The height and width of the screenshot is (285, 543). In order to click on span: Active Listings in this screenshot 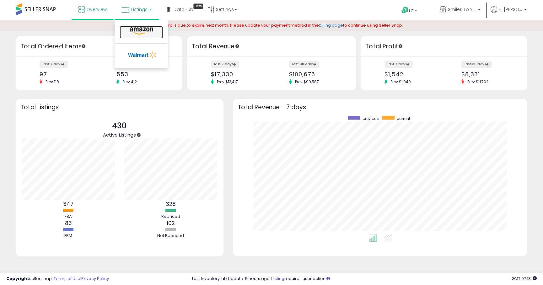, I will do `click(119, 135)`.